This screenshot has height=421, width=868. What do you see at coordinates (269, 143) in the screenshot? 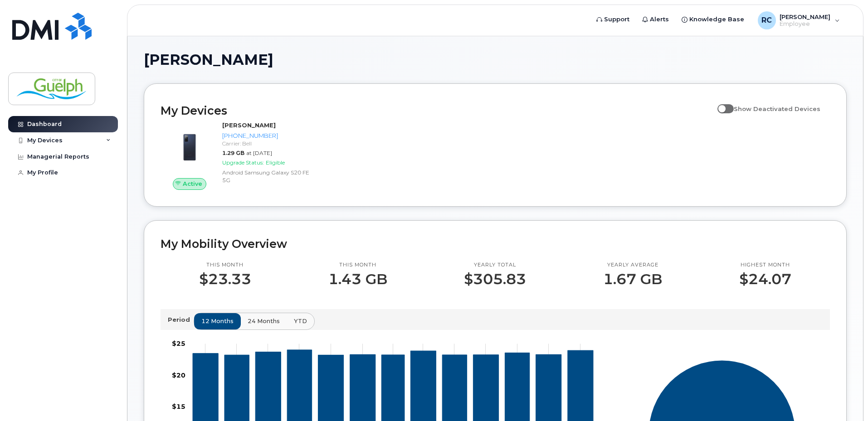
I see `div: Carrier: Bell` at bounding box center [269, 143].